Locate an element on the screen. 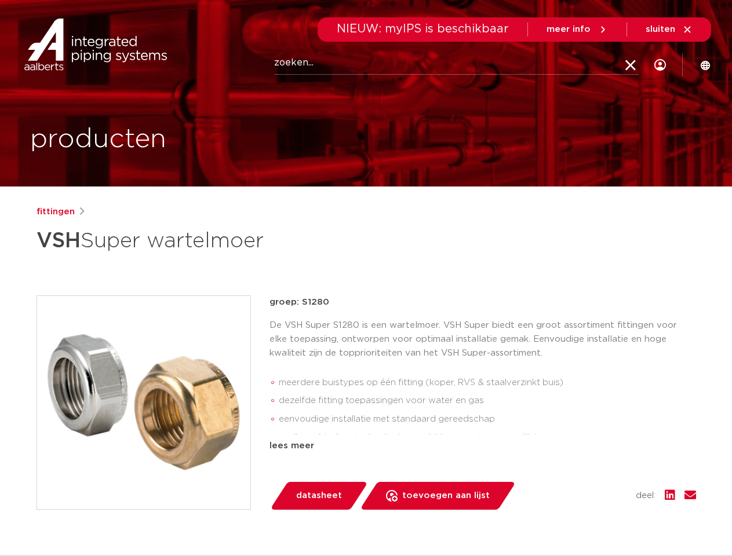 The height and width of the screenshot is (556, 732). a: fittingen is located at coordinates (56, 212).